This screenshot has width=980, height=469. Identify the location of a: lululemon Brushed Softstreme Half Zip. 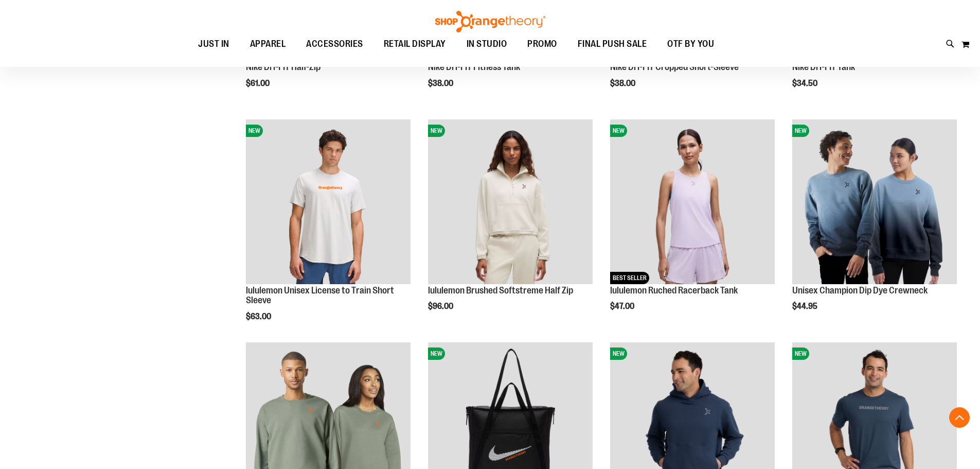
(500, 290).